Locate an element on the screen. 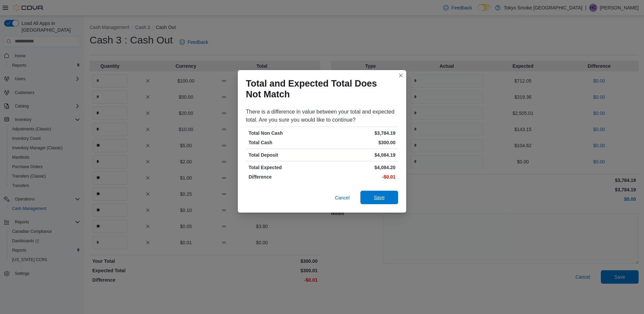 The height and width of the screenshot is (314, 644). p: Total Non Cash is located at coordinates (285, 133).